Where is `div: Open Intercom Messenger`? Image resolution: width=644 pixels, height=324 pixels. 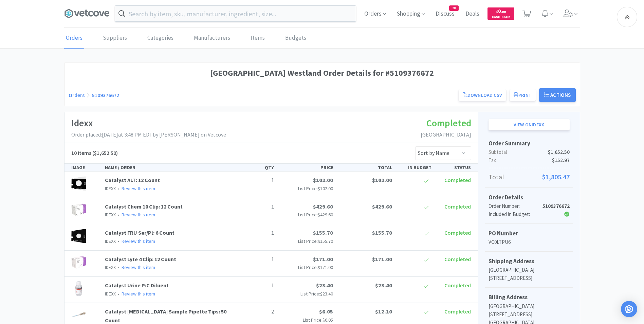 div: Open Intercom Messenger is located at coordinates (629, 309).